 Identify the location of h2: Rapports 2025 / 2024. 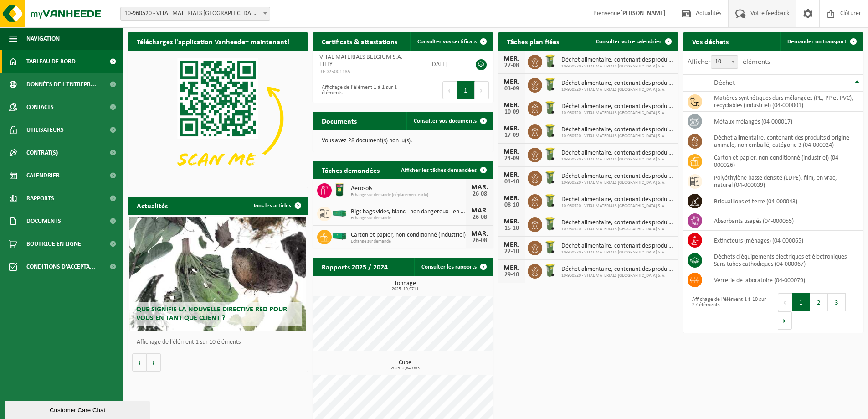
(355, 266).